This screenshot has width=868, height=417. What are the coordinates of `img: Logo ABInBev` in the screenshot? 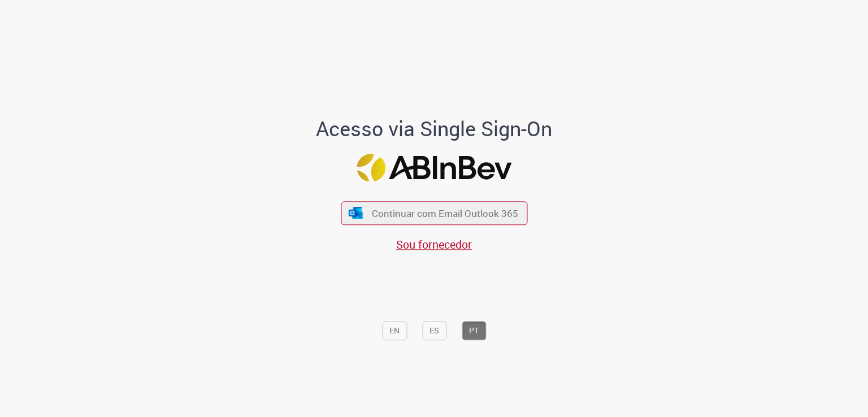 It's located at (434, 167).